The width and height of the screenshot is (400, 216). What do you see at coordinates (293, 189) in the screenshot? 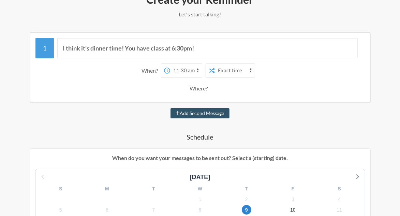
I see `div: F` at bounding box center [293, 189].